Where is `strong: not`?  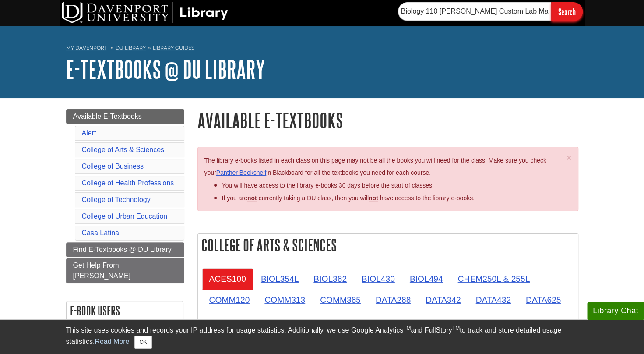 strong: not is located at coordinates (252, 198).